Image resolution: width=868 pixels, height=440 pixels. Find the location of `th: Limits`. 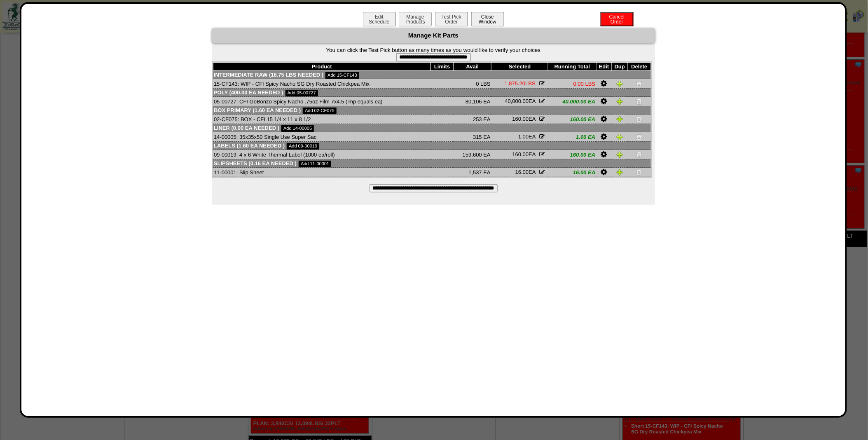

th: Limits is located at coordinates (442, 67).